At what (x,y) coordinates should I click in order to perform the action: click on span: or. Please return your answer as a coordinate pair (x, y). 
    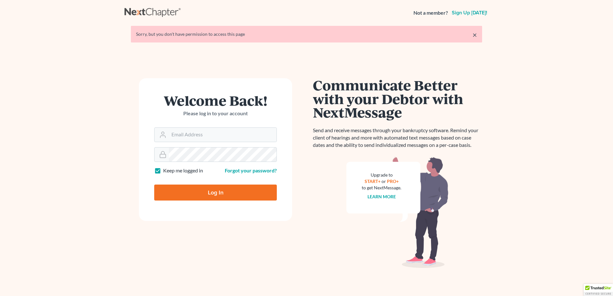
    Looking at the image, I should click on (384, 181).